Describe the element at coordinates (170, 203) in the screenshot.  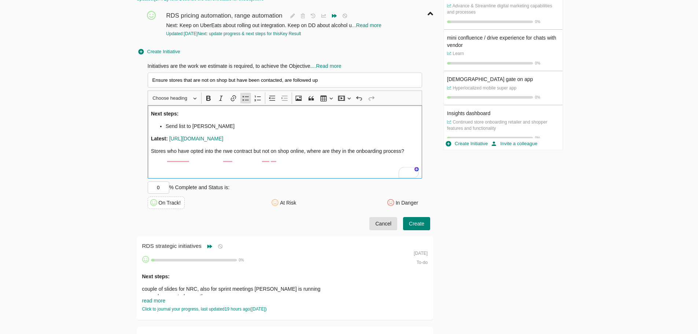
I see `div: On Track!` at that location.